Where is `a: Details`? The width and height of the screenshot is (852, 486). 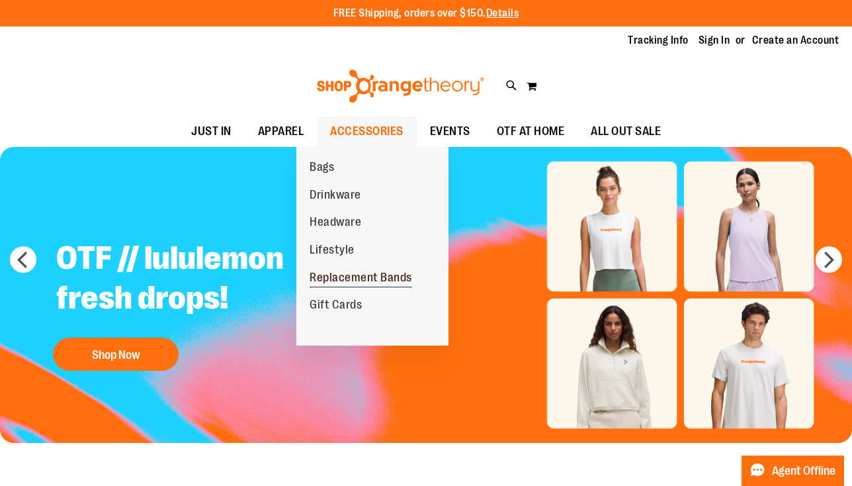 a: Details is located at coordinates (503, 13).